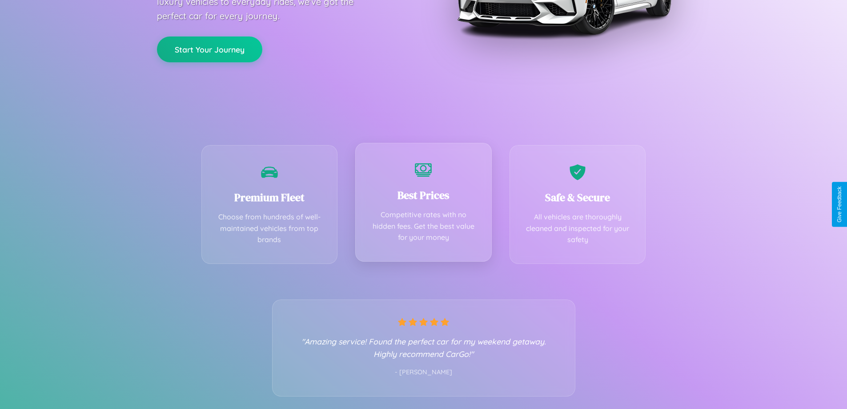 This screenshot has width=847, height=409. I want to click on p: All vehicles are thoroughly cleaned and inspected for your safety, so click(578, 228).